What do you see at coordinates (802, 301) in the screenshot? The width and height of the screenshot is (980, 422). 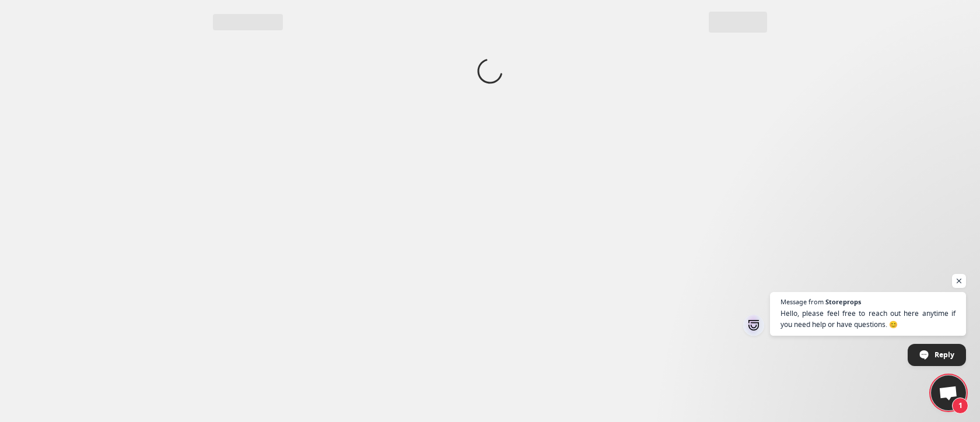 I see `span: Message from` at bounding box center [802, 301].